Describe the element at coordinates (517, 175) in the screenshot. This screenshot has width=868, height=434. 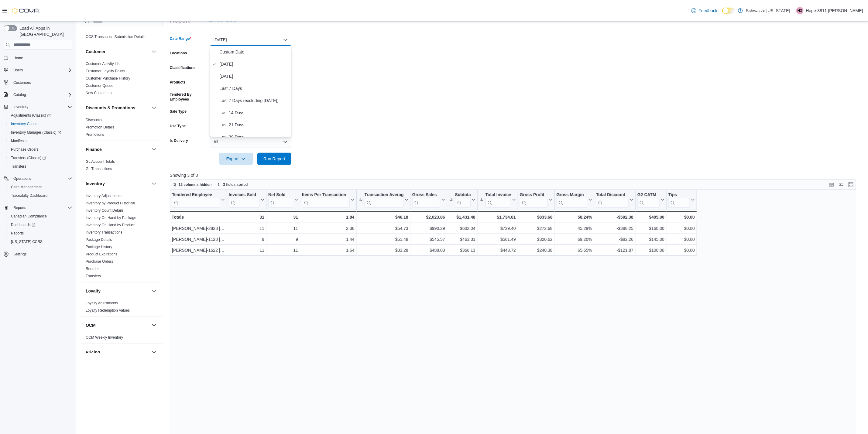
I see `p: Showing 3 of 3` at that location.